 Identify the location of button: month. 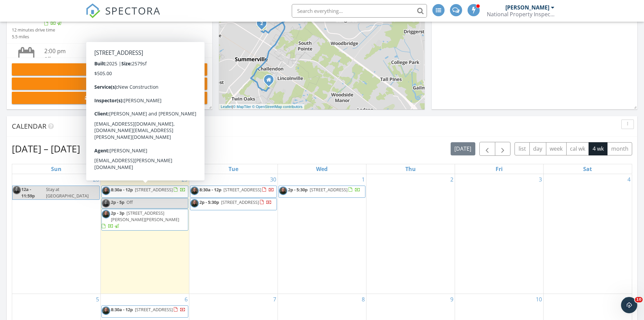
(620, 148).